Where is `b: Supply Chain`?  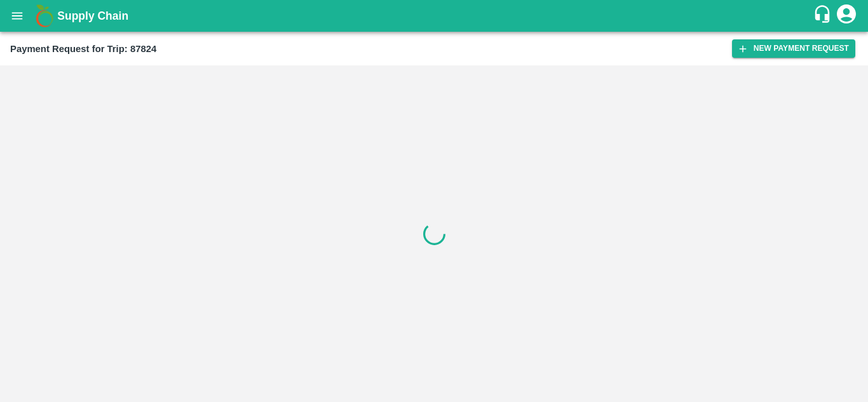
b: Supply Chain is located at coordinates (93, 16).